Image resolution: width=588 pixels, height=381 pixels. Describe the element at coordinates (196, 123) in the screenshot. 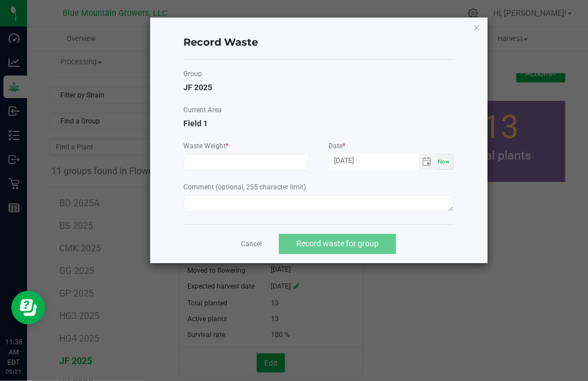

I see `span: Field 1` at that location.